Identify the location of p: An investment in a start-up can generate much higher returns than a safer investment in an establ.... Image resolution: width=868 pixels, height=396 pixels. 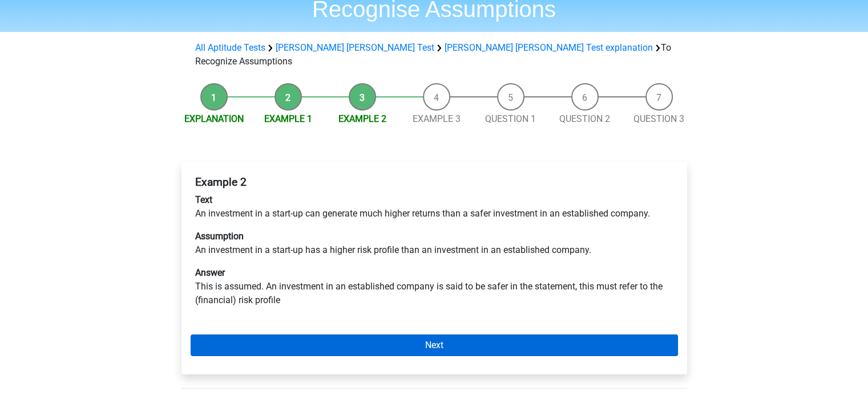
(434, 207).